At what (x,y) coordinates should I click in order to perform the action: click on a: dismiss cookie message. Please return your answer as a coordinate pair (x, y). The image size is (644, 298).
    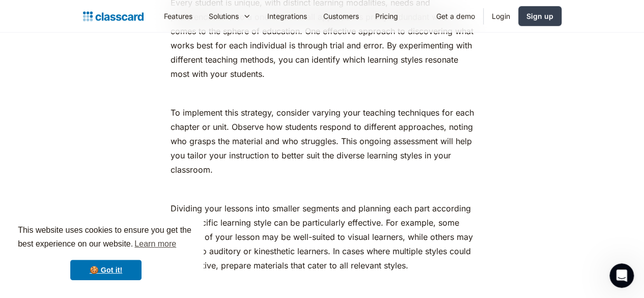
    Looking at the image, I should click on (106, 270).